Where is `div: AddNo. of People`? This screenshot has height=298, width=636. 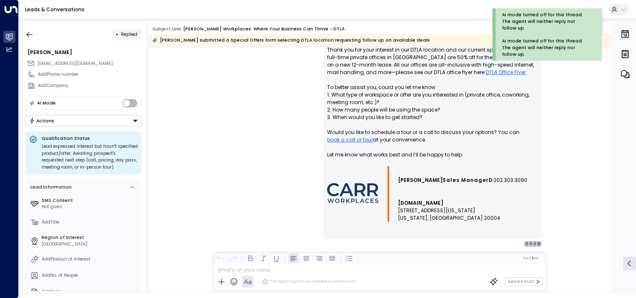
div: AddNo. of People is located at coordinates (90, 276).